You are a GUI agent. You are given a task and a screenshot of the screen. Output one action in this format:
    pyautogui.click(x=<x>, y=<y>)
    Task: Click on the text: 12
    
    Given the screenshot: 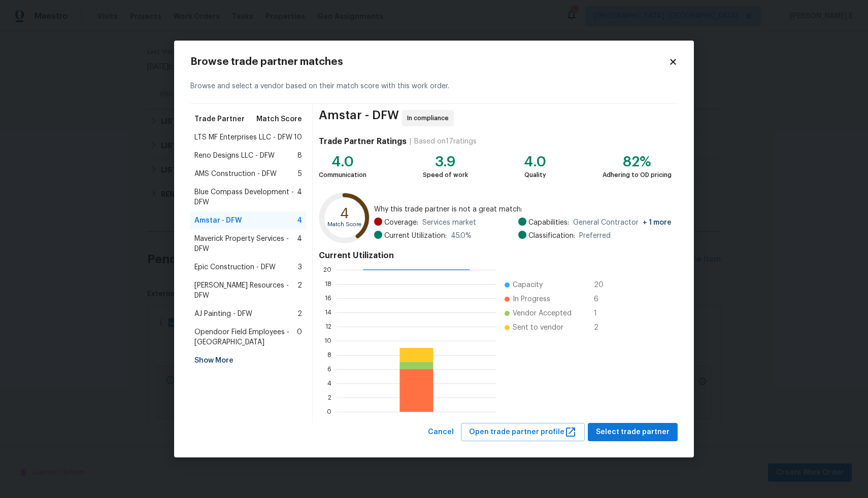 What is the action you would take?
    pyautogui.click(x=328, y=327)
    